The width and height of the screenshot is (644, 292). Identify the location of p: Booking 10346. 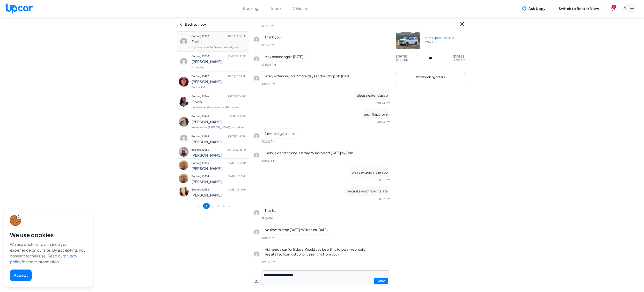
(219, 96).